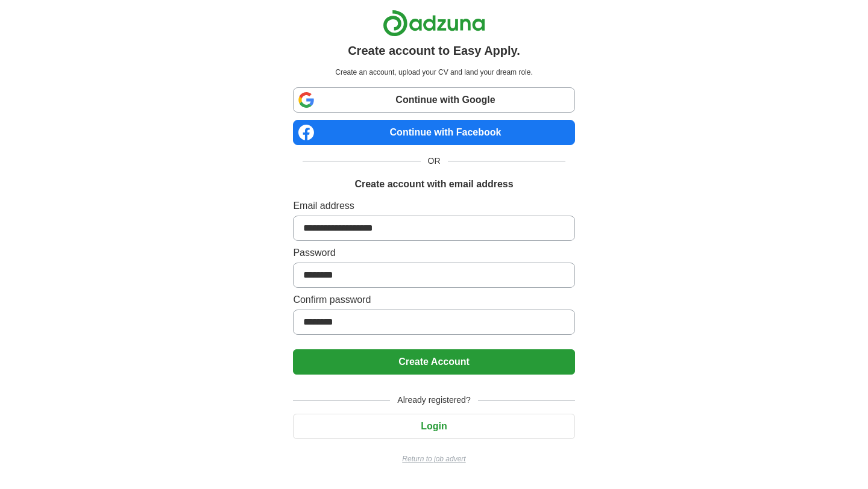 Image resolution: width=868 pixels, height=489 pixels. I want to click on a: Login, so click(434, 426).